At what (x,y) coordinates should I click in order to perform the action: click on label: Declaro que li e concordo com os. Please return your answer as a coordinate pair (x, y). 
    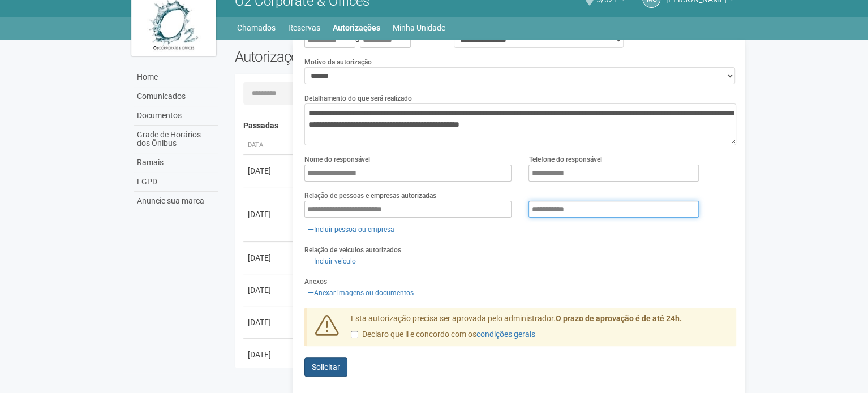
    Looking at the image, I should click on (443, 335).